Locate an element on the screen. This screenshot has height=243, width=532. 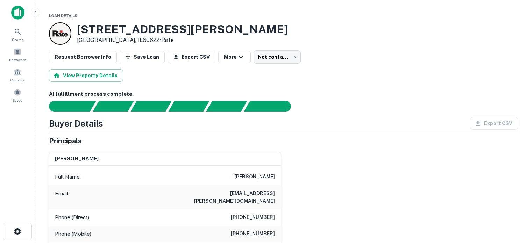
a: Saved is located at coordinates (18, 95).